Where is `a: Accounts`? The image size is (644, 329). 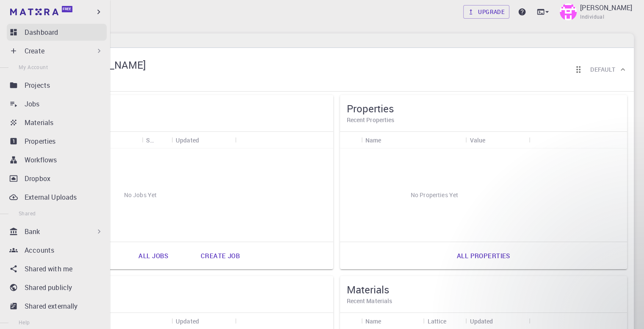 a: Accounts is located at coordinates (57, 250).